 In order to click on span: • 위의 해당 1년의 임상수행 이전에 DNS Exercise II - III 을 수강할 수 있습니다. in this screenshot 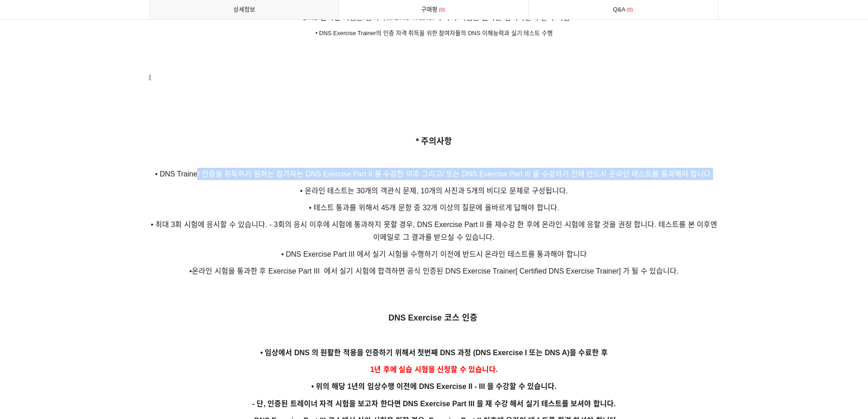, I will do `click(434, 386)`.